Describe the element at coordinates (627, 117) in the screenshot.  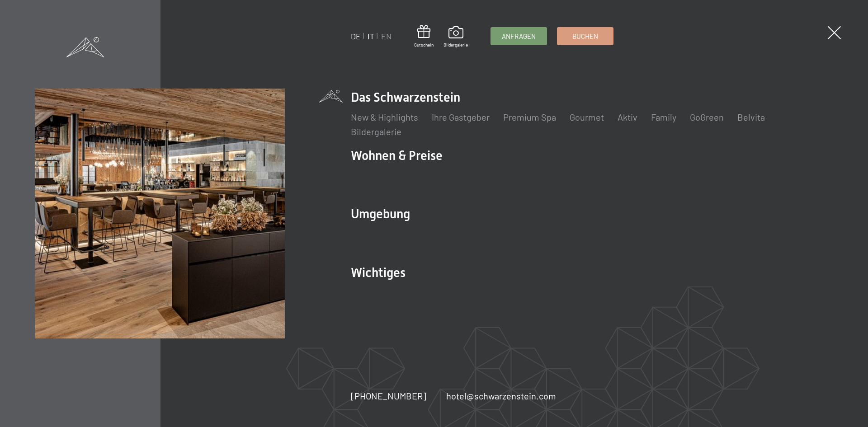
I see `a: Aktiv` at that location.